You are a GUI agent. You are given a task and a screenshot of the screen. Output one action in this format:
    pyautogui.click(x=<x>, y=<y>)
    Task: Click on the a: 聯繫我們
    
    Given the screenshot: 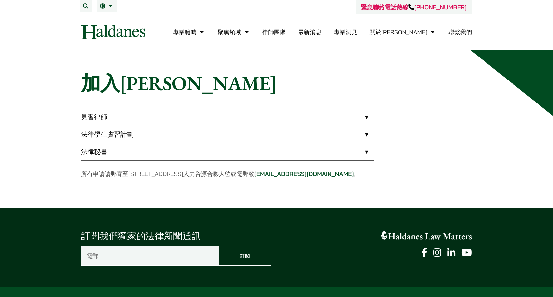 What is the action you would take?
    pyautogui.click(x=460, y=32)
    